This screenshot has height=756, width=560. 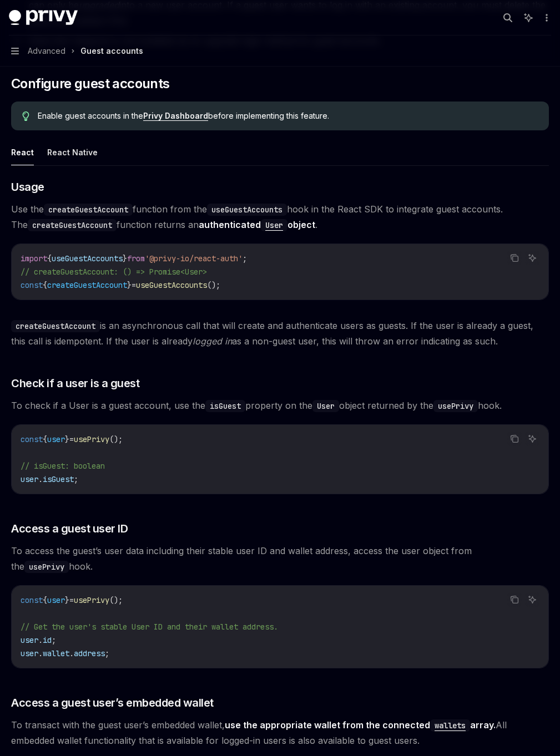 I want to click on code: isGuest, so click(x=226, y=406).